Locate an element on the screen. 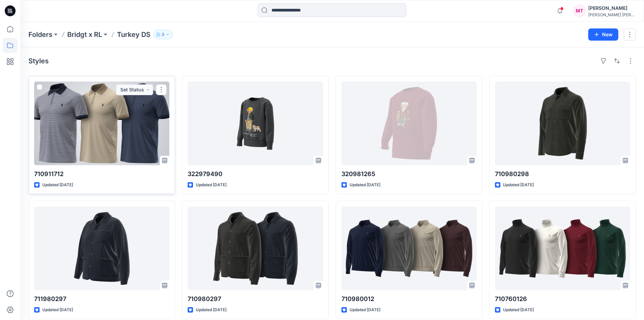 Image resolution: width=644 pixels, height=320 pixels. button: 3 is located at coordinates (163, 34).